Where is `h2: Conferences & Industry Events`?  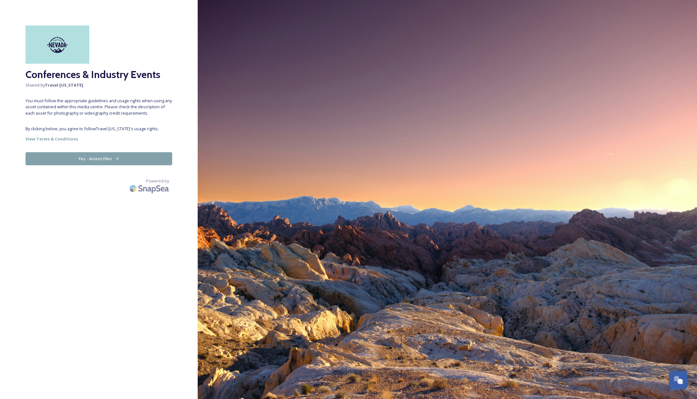
h2: Conferences & Industry Events is located at coordinates (99, 75).